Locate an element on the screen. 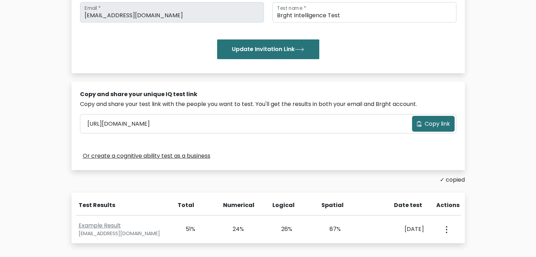 This screenshot has width=536, height=257. div: 24% is located at coordinates (234, 229).